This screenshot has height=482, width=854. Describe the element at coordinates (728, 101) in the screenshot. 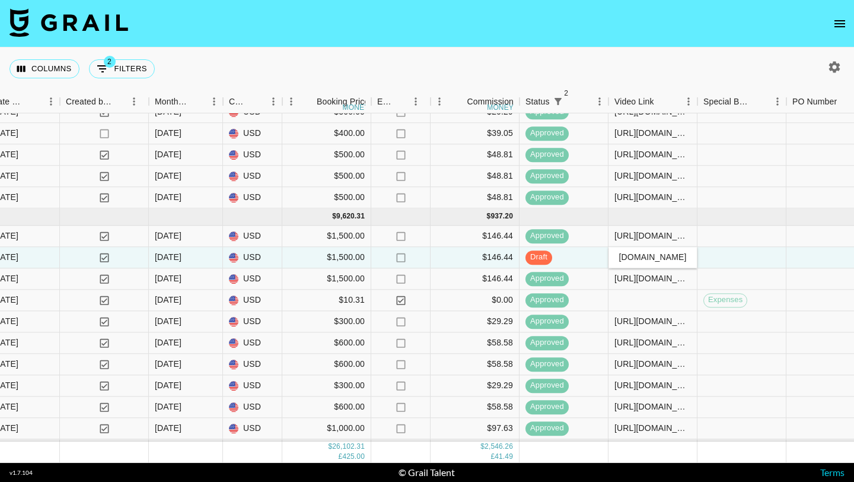

I see `div: Special Booking Type` at that location.